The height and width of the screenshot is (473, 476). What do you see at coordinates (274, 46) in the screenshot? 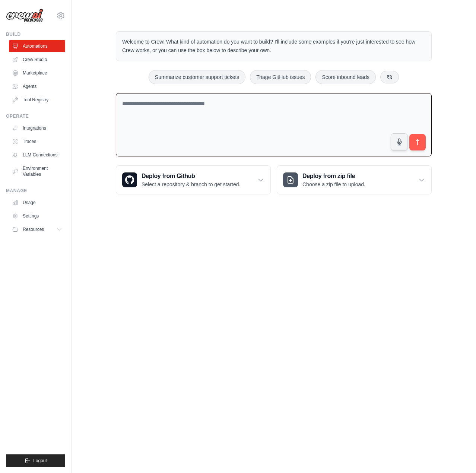
I see `p: Welcome to Crew! What kind of automation do you want to build? I'll include some examples if you'...` at bounding box center [274, 46].